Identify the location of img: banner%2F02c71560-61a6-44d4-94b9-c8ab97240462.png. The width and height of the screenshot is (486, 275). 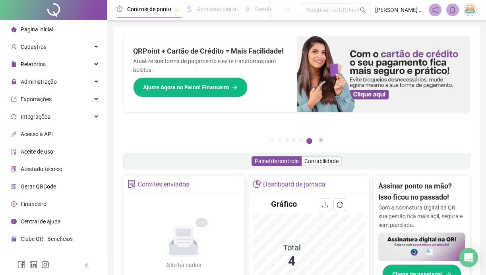
(422, 247).